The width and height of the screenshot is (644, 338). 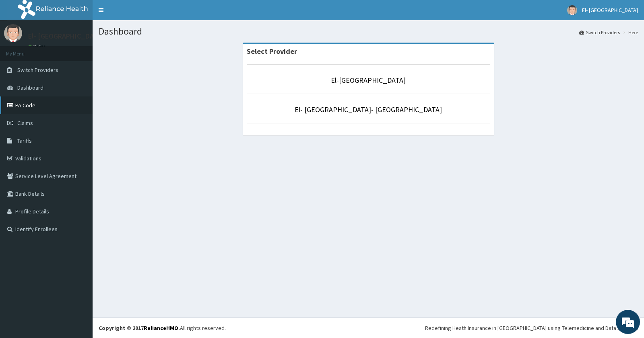 I want to click on li: Here, so click(x=629, y=32).